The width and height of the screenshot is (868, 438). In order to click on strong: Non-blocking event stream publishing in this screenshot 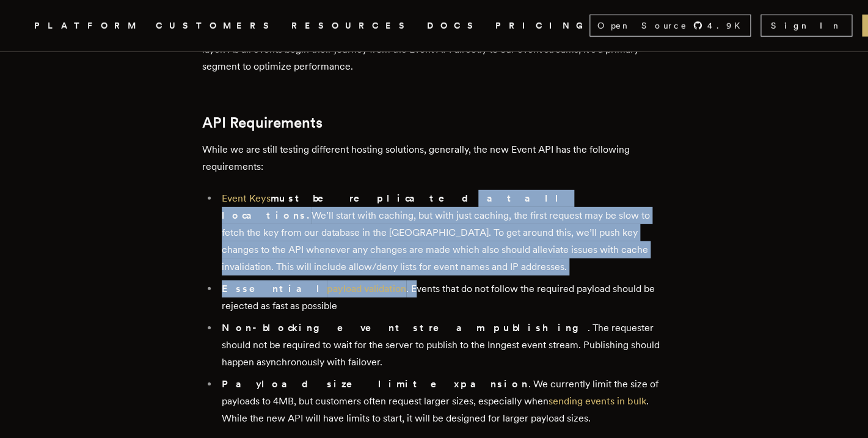, I will do `click(404, 327)`.